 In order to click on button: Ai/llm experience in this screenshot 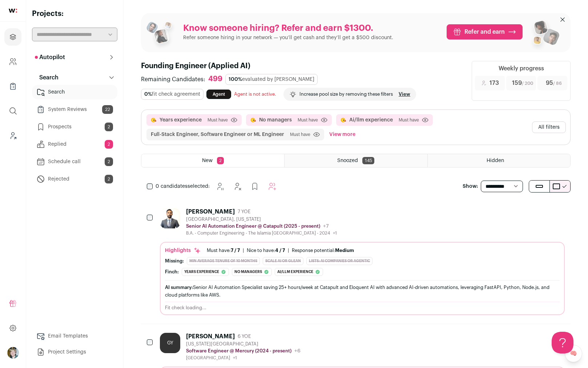, I will do `click(371, 120)`.